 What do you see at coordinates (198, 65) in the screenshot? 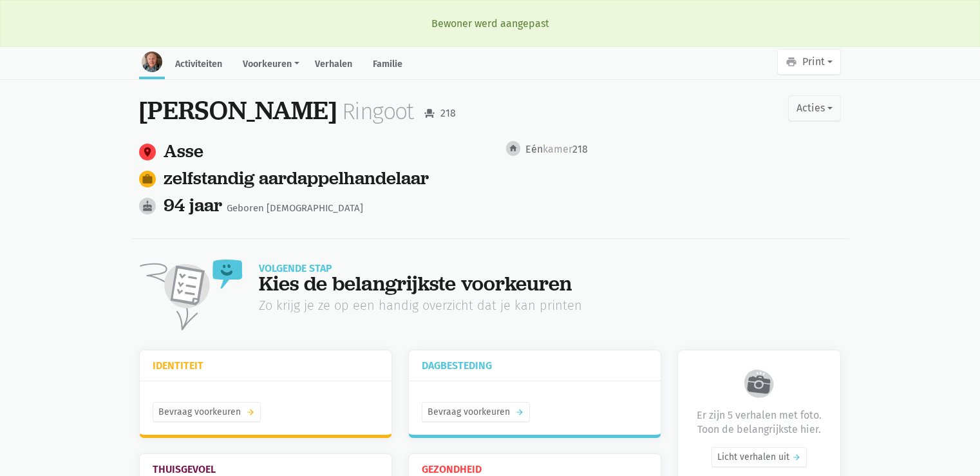
I see `a: Activiteiten` at bounding box center [198, 65].